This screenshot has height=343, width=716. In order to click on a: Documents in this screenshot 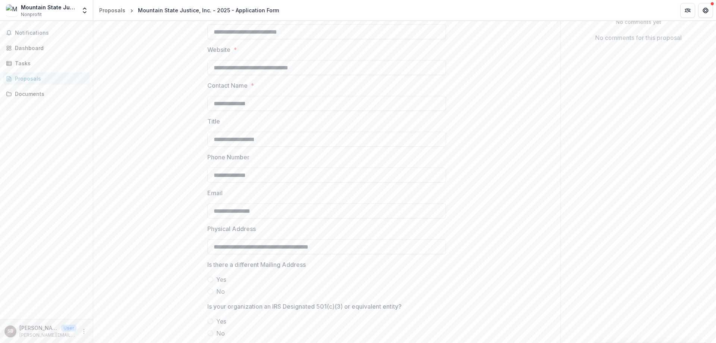, I will do `click(46, 94)`.